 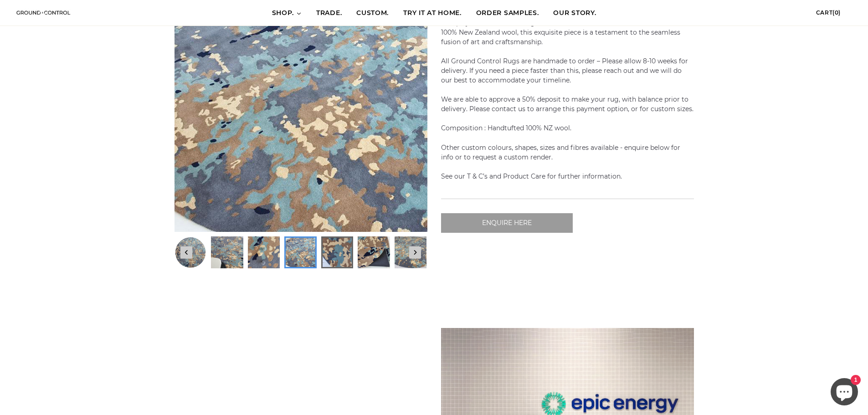 I want to click on span: OUR STORY., so click(x=574, y=13).